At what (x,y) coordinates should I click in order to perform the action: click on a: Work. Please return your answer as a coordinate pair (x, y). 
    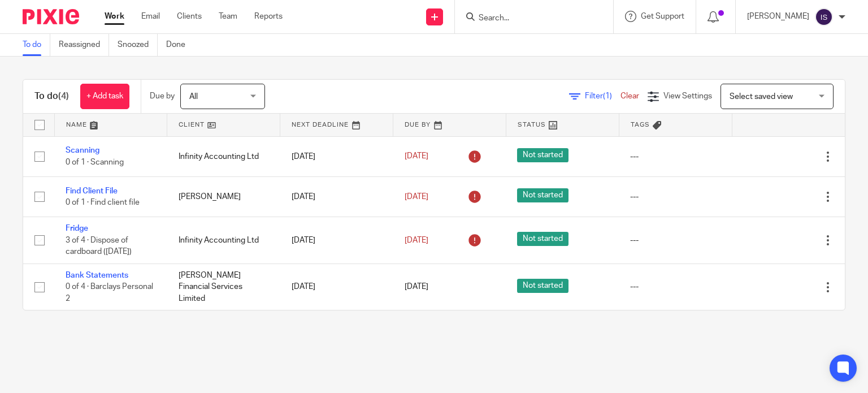
    Looking at the image, I should click on (114, 16).